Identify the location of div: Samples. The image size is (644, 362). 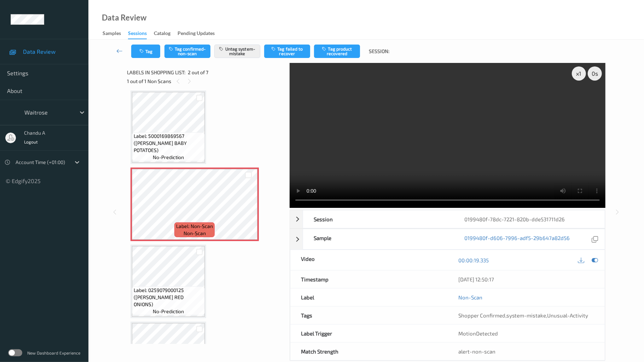
(112, 34).